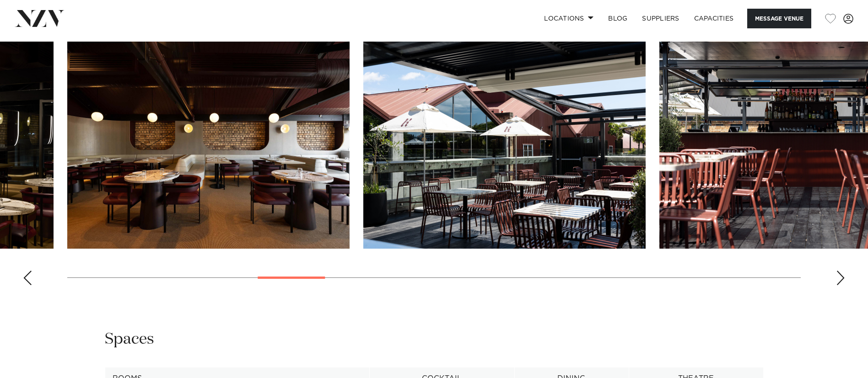 This screenshot has width=868, height=378. Describe the element at coordinates (39, 18) in the screenshot. I see `img: nzv-logo.png` at that location.